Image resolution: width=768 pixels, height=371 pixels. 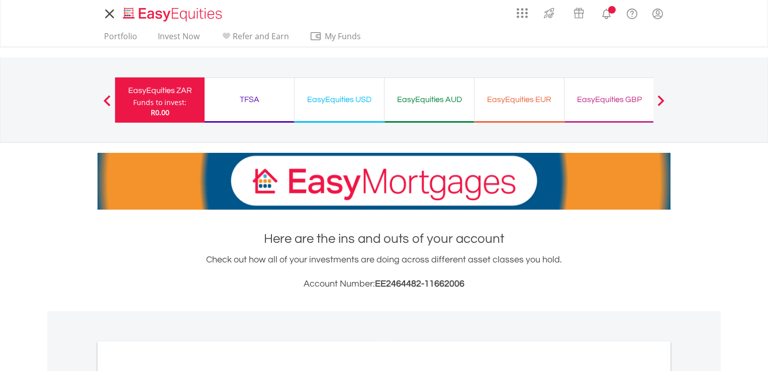 I want to click on img: EasyEquities_Logo.png, so click(x=173, y=14).